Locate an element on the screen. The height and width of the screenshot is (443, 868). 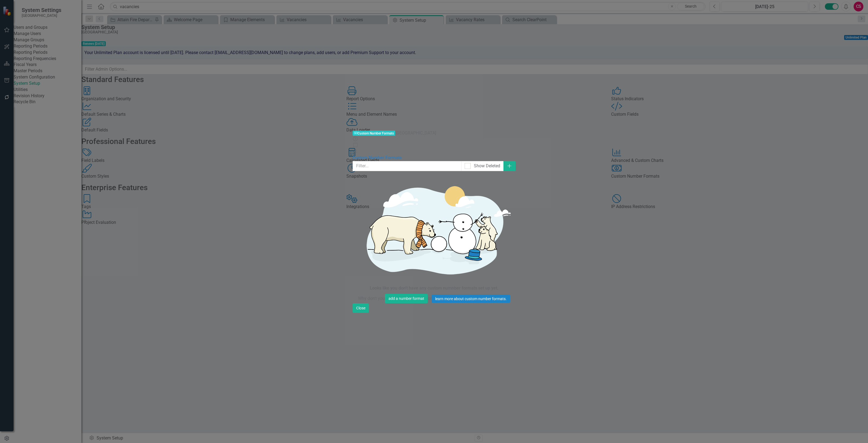
span: Why don't you is located at coordinates (371, 298).